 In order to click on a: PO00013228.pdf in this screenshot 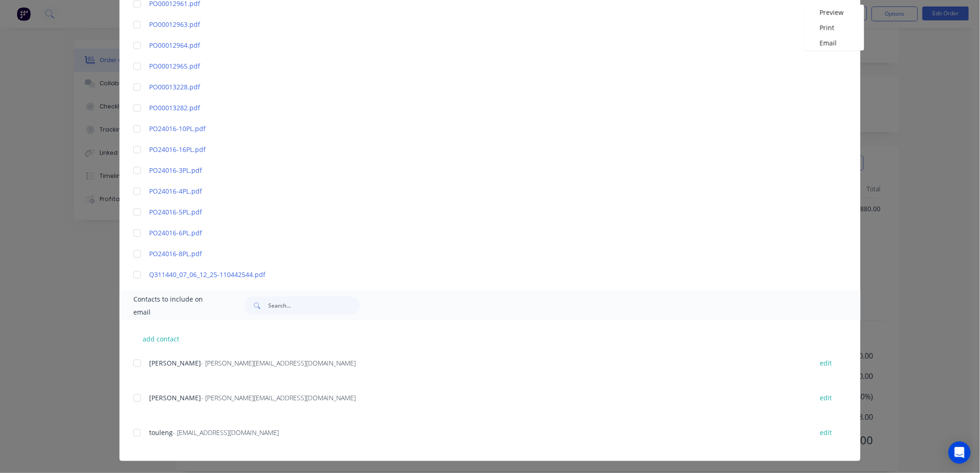, I will do `click(476, 87)`.